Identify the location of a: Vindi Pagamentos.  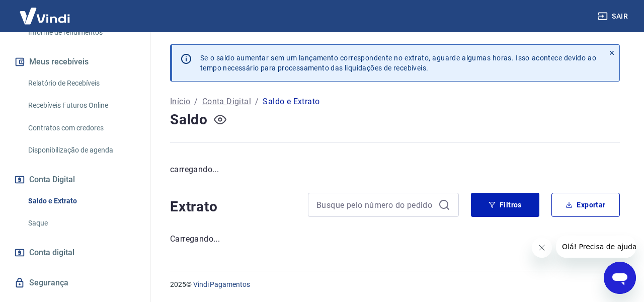
(222, 284).